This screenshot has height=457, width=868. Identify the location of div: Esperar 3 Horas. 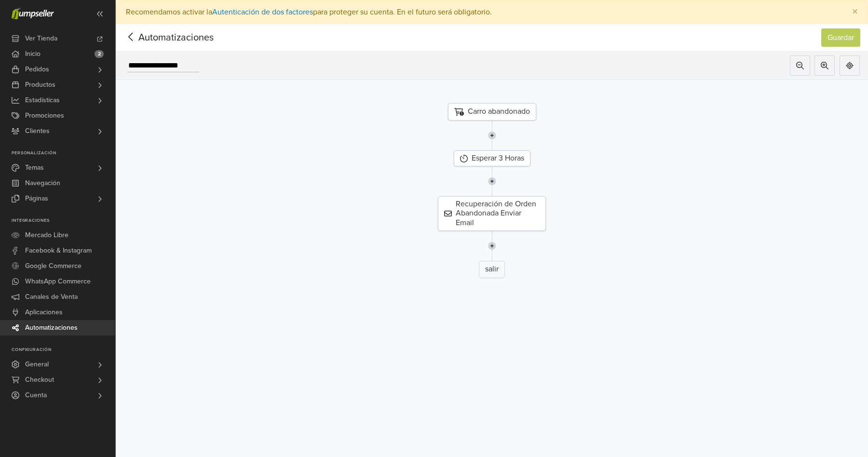
(492, 158).